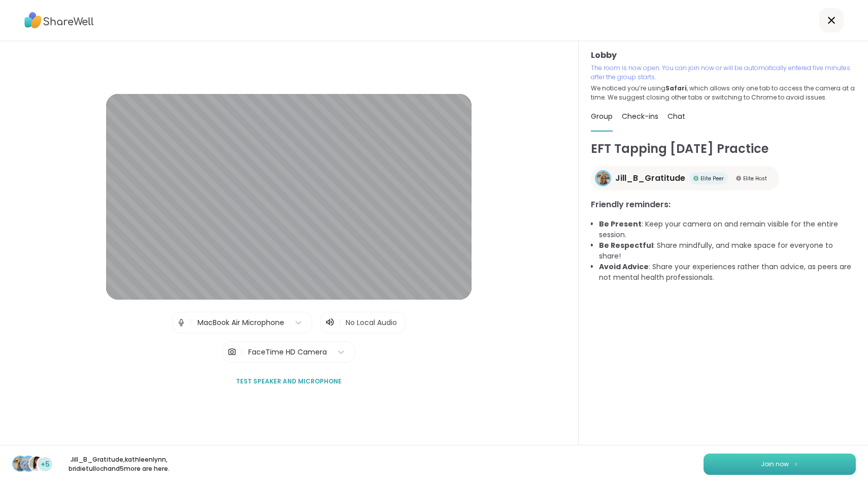  Describe the element at coordinates (626, 245) in the screenshot. I see `b: Be Respectful` at that location.